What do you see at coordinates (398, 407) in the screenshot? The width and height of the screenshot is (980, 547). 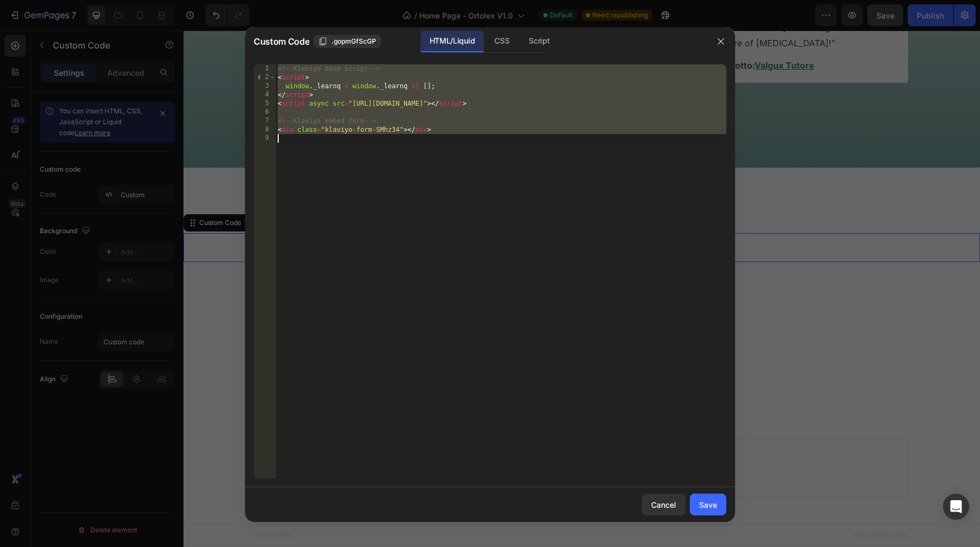 I see `span: Add section` at bounding box center [398, 407].